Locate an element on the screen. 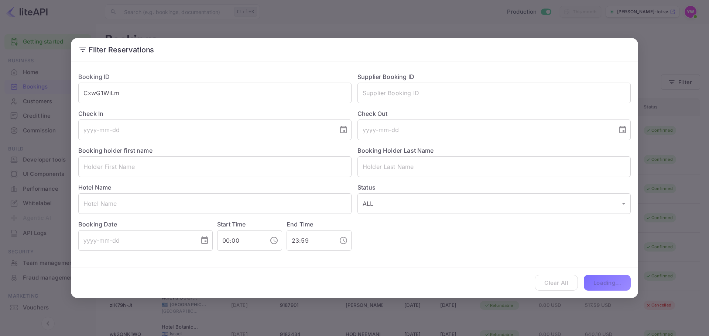  input: Holder Last Name is located at coordinates (494, 167).